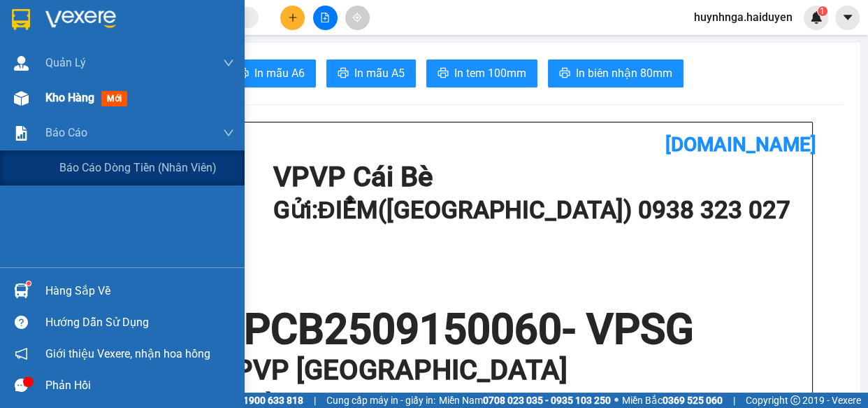 The image size is (868, 408). Describe the element at coordinates (624, 73) in the screenshot. I see `span: In biên nhận 80mm` at that location.